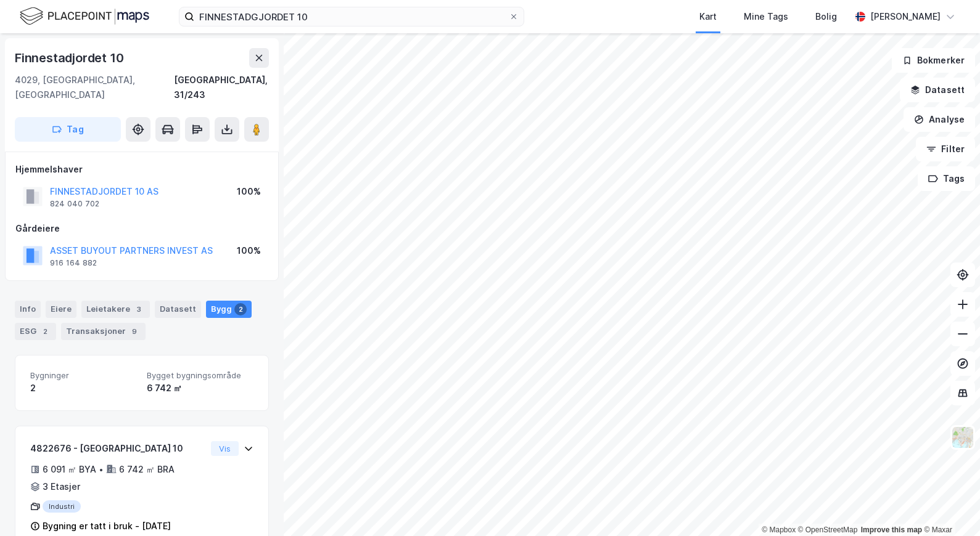 The width and height of the screenshot is (980, 536). What do you see at coordinates (73, 263) in the screenshot?
I see `div: 916 164 882` at bounding box center [73, 263].